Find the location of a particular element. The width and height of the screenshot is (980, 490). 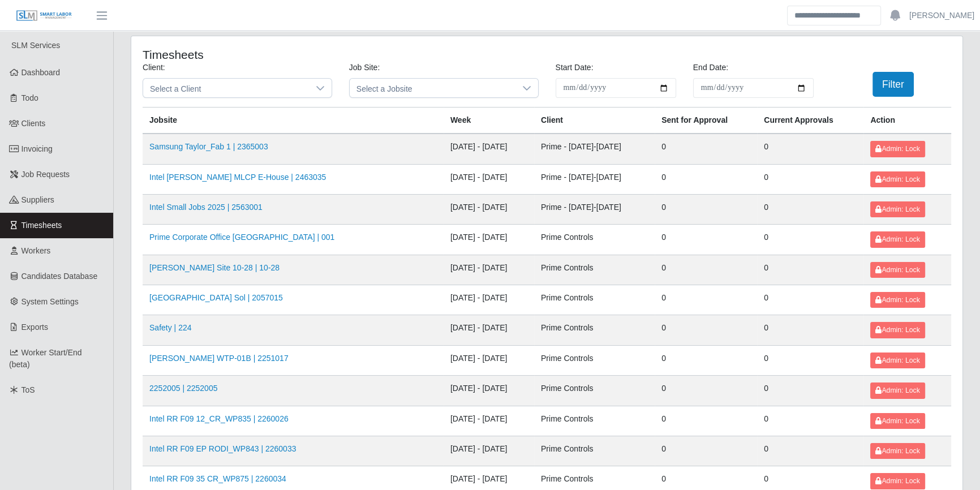

span: ToS is located at coordinates (29, 390).